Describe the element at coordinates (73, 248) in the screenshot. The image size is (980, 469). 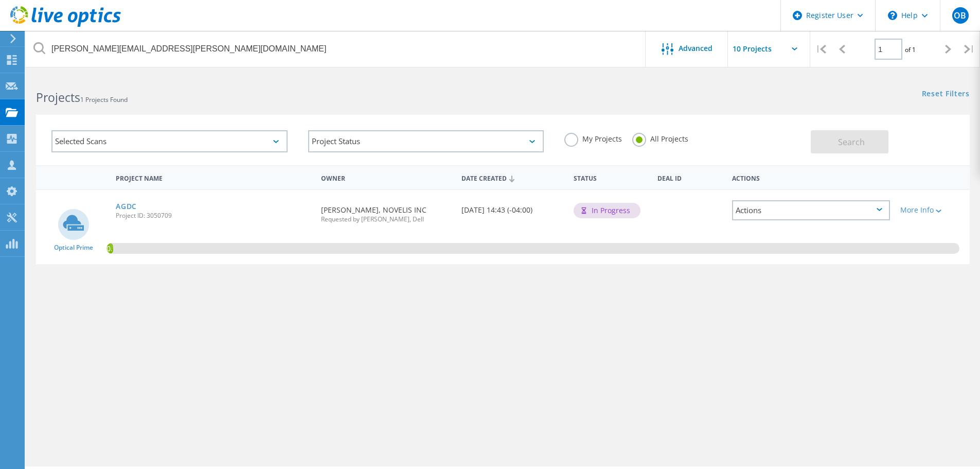
I see `span: Optical Prime` at that location.